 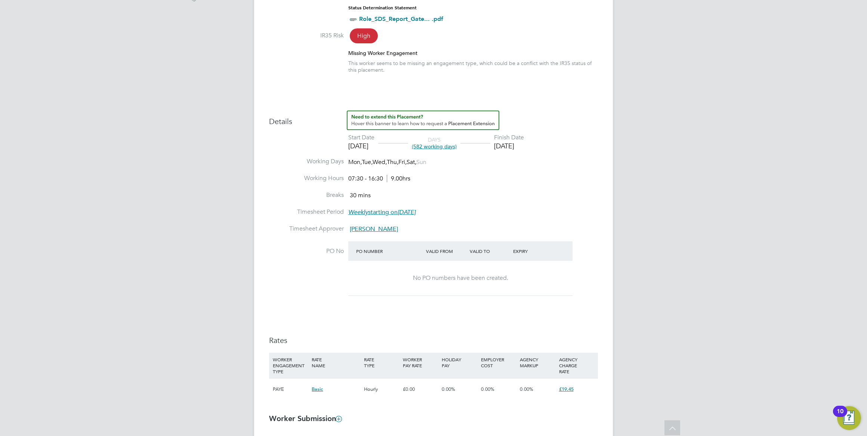 I want to click on button: Open Resource Center, 10 new notifications, so click(x=849, y=418).